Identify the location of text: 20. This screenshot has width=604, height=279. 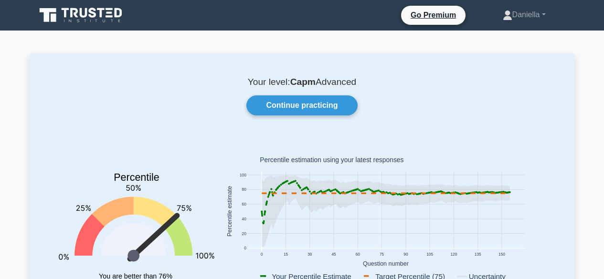
(244, 234).